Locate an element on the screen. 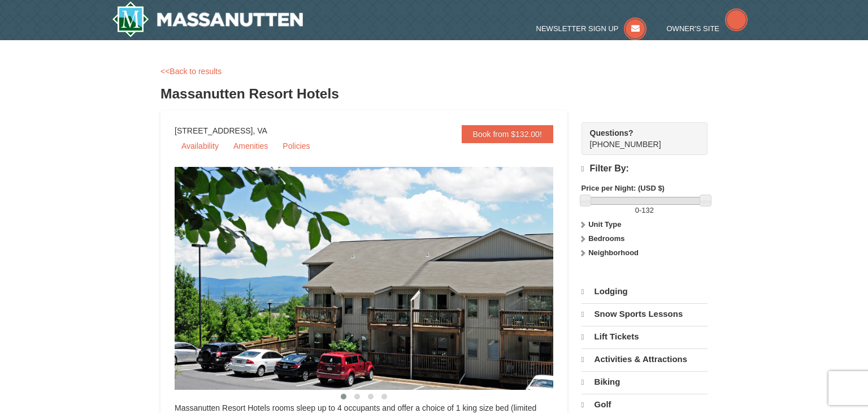  span: Owner's Site is located at coordinates (693, 29).